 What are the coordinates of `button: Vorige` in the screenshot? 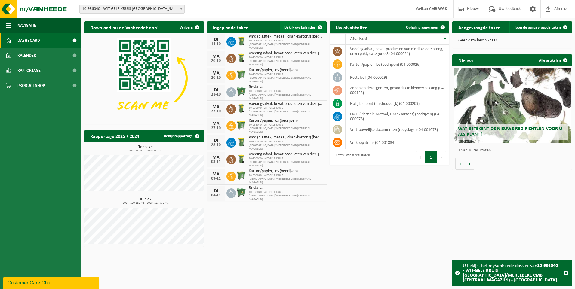 It's located at (460, 164).